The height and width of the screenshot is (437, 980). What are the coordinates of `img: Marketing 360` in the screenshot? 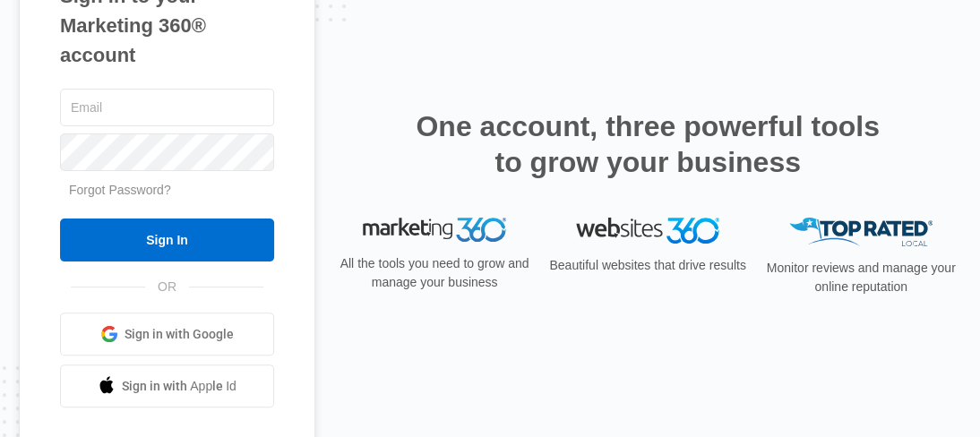 It's located at (435, 230).